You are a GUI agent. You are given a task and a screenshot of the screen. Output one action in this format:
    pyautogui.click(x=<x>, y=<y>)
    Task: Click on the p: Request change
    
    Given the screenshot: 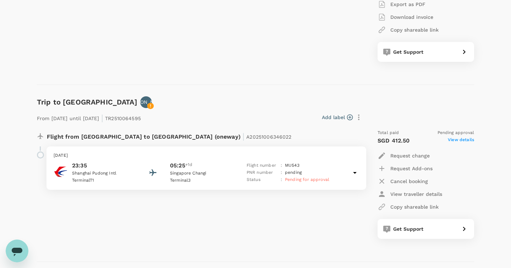 What is the action you would take?
    pyautogui.click(x=410, y=155)
    